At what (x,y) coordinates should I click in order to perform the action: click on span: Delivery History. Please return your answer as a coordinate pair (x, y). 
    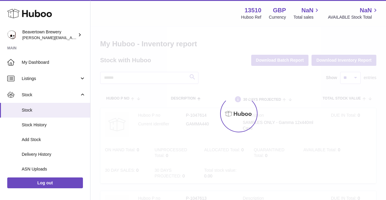
    Looking at the image, I should click on (54, 155).